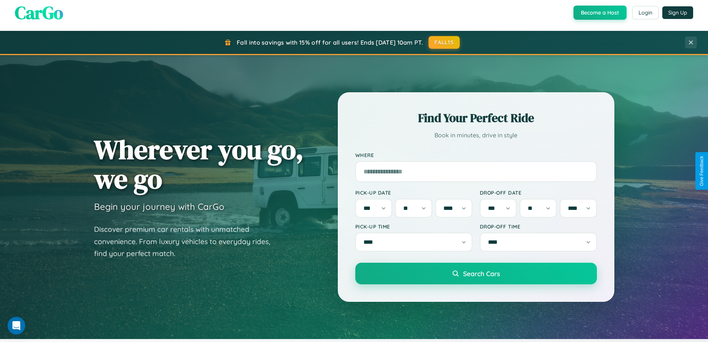  I want to click on button: Login, so click(646, 13).